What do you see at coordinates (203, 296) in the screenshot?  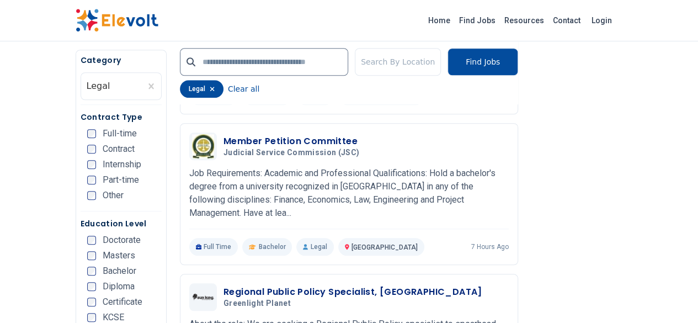 I see `img: Greenlight Planet` at bounding box center [203, 296].